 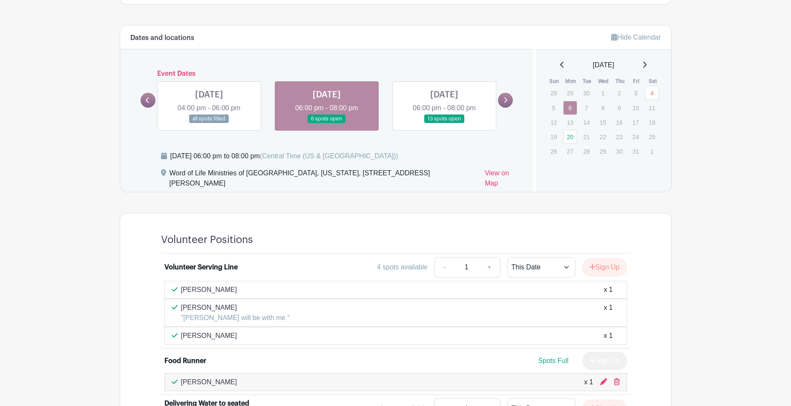 I want to click on th: Mon, so click(x=571, y=81).